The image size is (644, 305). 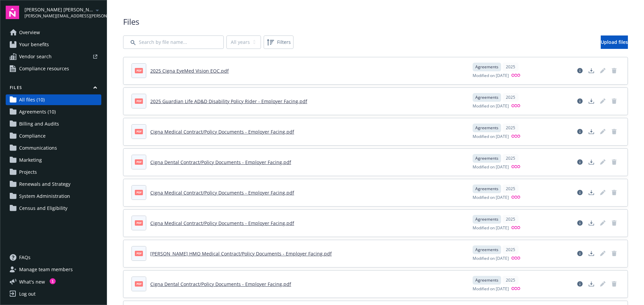 I want to click on span: Communications, so click(x=38, y=148).